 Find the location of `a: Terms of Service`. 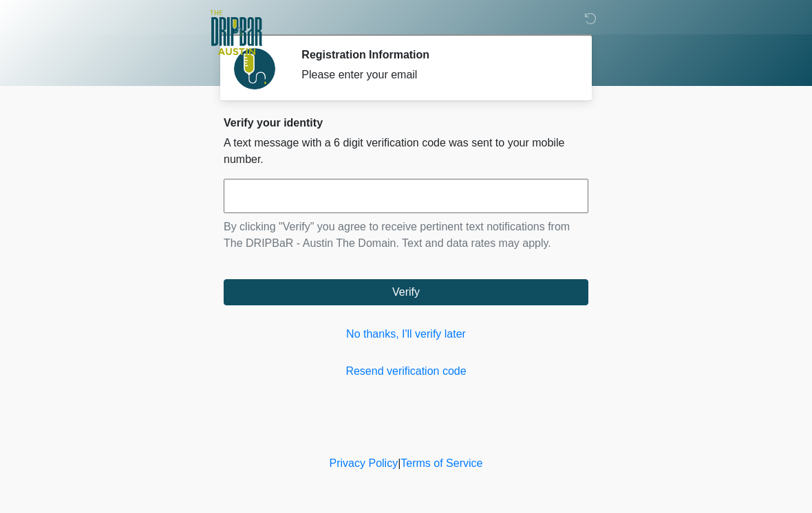

a: Terms of Service is located at coordinates (441, 463).